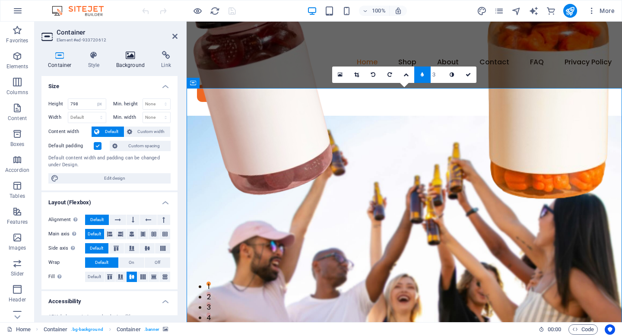  What do you see at coordinates (157, 263) in the screenshot?
I see `button: Off` at bounding box center [157, 263].